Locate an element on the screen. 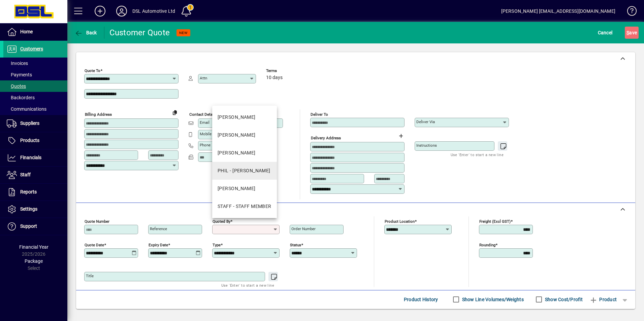 The width and height of the screenshot is (644, 321). span: Terms is located at coordinates (286, 71).